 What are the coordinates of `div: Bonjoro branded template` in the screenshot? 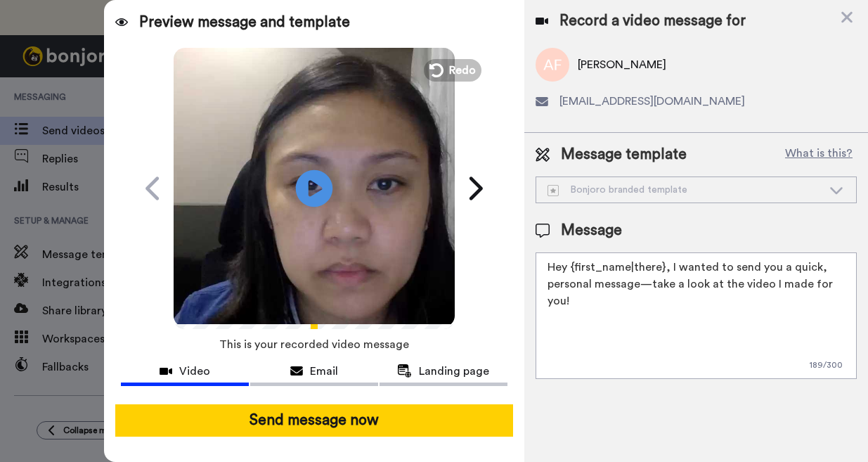 It's located at (685, 190).